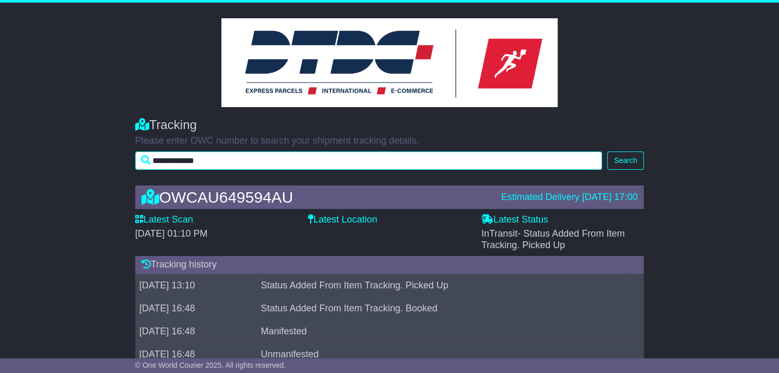 The width and height of the screenshot is (779, 373). I want to click on td: Status Added From Item Tracking. Booked, so click(442, 308).